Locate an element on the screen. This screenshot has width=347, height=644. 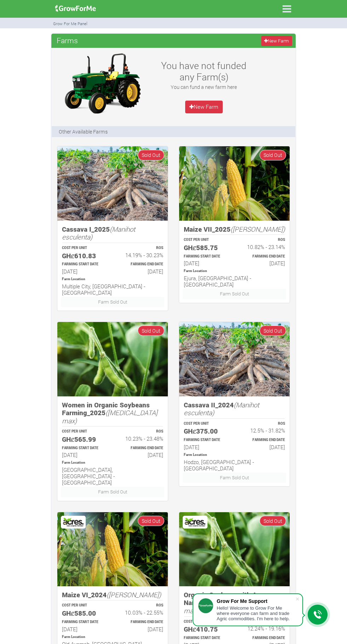
h5: Maize VI_2024 is located at coordinates (113, 595).